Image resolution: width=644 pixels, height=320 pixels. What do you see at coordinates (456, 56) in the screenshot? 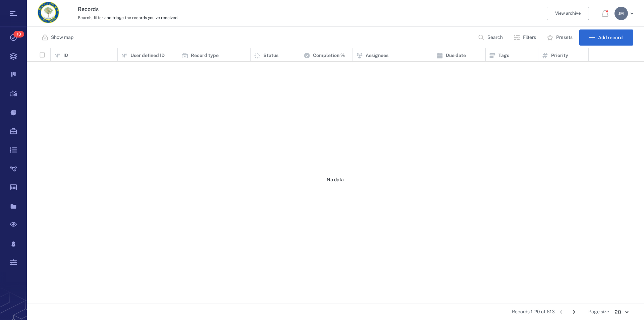
I see `p: Due date` at bounding box center [456, 56].